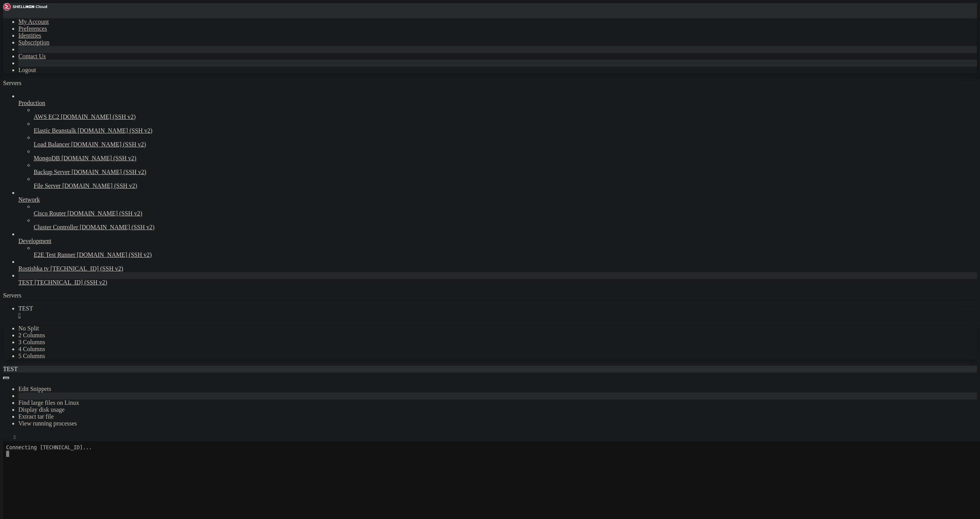  What do you see at coordinates (5, 13) in the screenshot?
I see `div: (0, 1)` at bounding box center [5, 13].